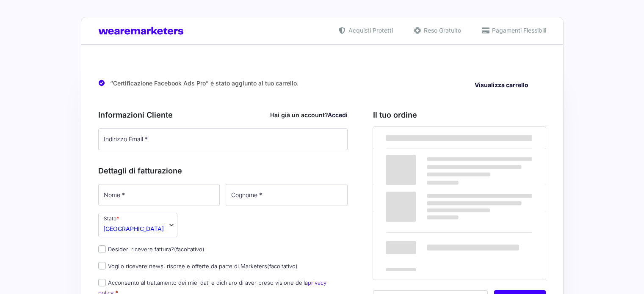  Describe the element at coordinates (287, 195) in the screenshot. I see `input: Cognome *` at that location.